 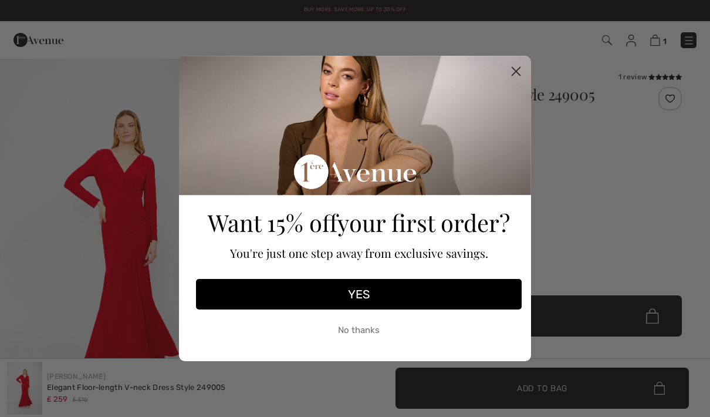 What do you see at coordinates (359, 252) in the screenshot?
I see `span: You're just one step away from exclusive savings.` at bounding box center [359, 252].